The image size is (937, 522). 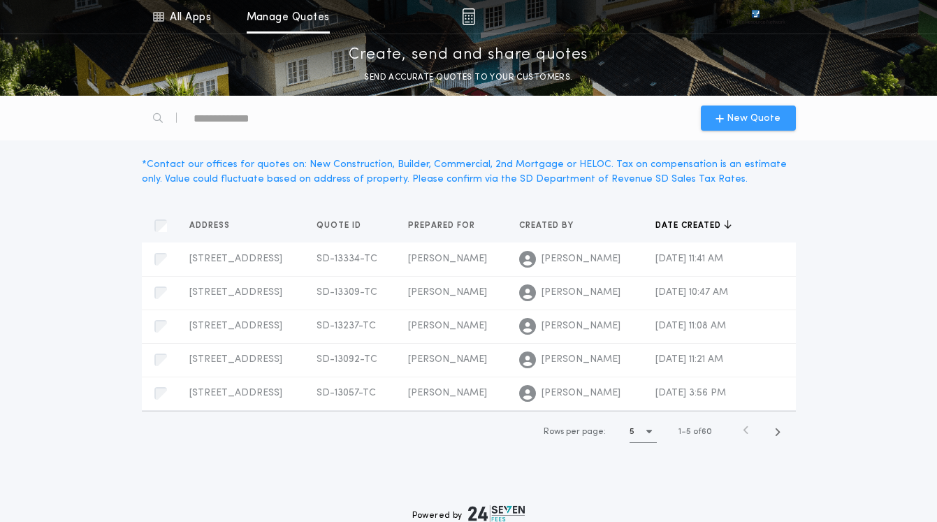 I want to click on img: logo, so click(x=497, y=514).